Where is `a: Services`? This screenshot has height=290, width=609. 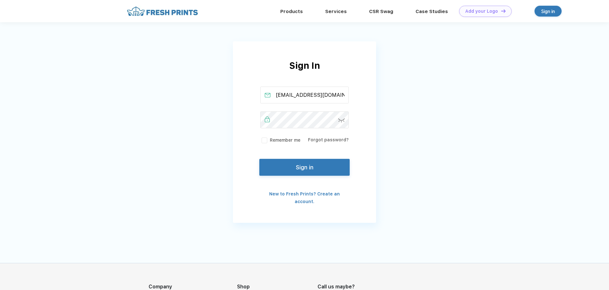 a: Services is located at coordinates (336, 11).